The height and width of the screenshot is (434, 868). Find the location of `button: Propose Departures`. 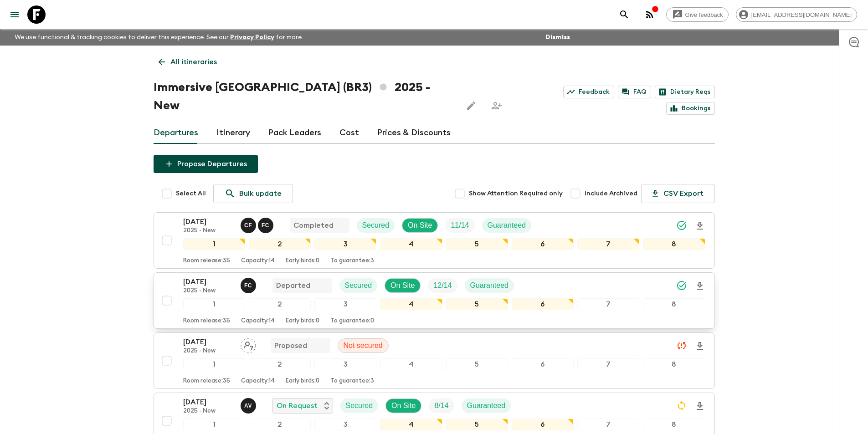

button: Propose Departures is located at coordinates (205, 164).